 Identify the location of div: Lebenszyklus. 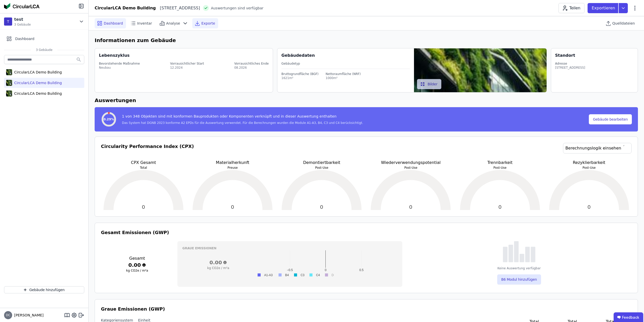
(114, 55).